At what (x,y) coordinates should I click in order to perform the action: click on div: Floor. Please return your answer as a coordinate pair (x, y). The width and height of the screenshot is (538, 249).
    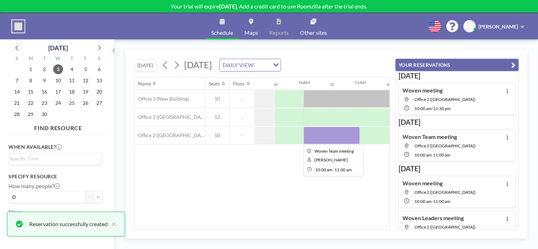
    Looking at the image, I should click on (239, 84).